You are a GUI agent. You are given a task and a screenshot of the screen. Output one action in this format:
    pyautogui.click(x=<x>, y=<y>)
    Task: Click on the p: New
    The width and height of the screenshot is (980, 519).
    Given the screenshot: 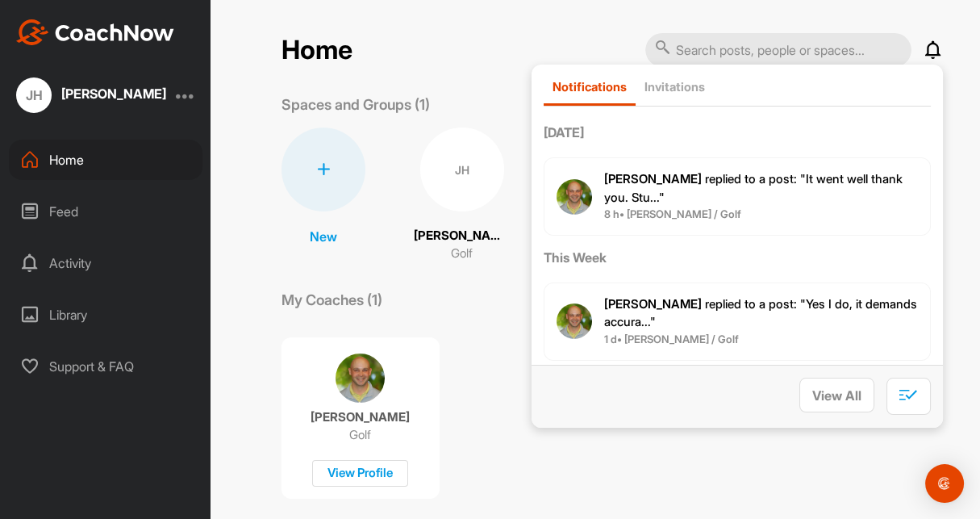 What is the action you would take?
    pyautogui.click(x=323, y=236)
    